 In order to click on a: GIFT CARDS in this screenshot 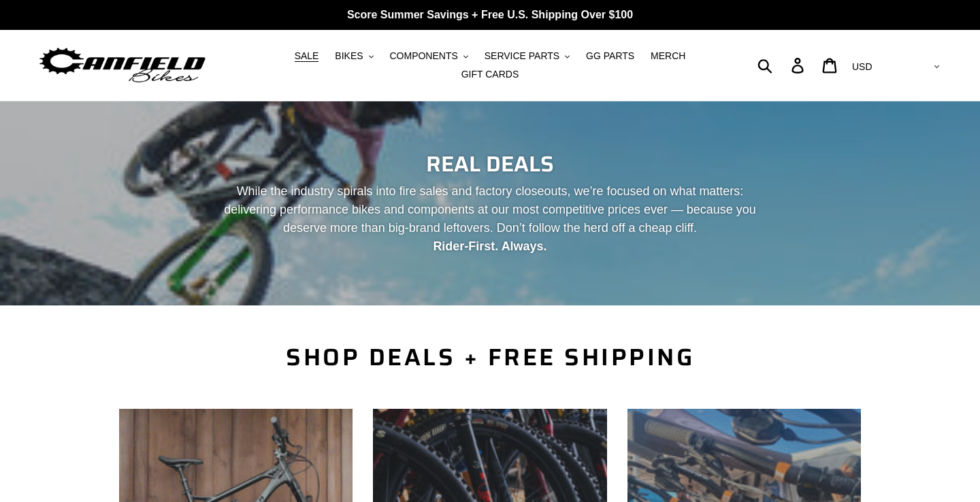, I will do `click(490, 74)`.